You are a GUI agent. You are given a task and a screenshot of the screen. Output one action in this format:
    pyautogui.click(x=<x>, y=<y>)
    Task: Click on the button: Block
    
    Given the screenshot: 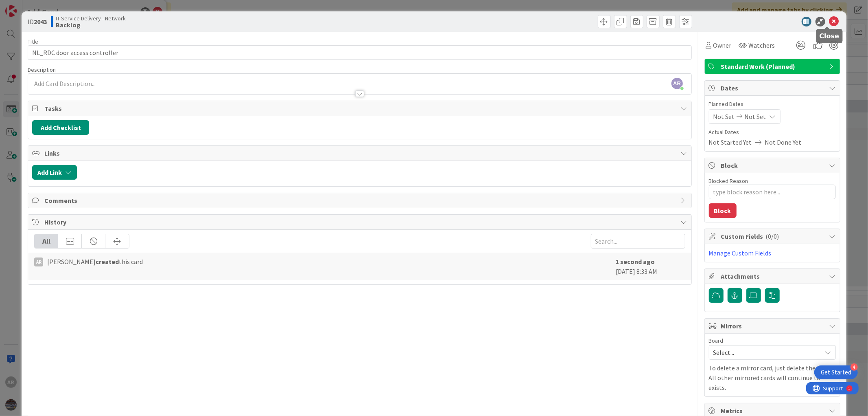 What is the action you would take?
    pyautogui.click(x=723, y=211)
    